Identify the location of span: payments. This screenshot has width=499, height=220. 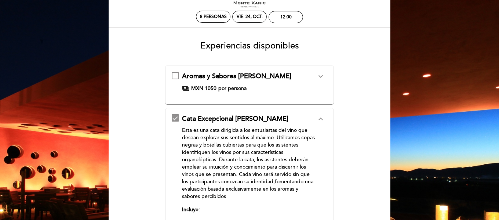
(186, 88).